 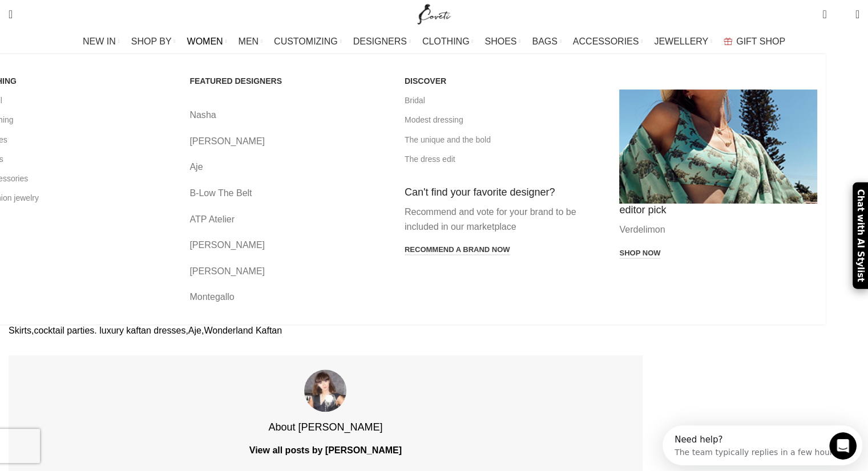 I want to click on span: CLOTHING, so click(x=446, y=41).